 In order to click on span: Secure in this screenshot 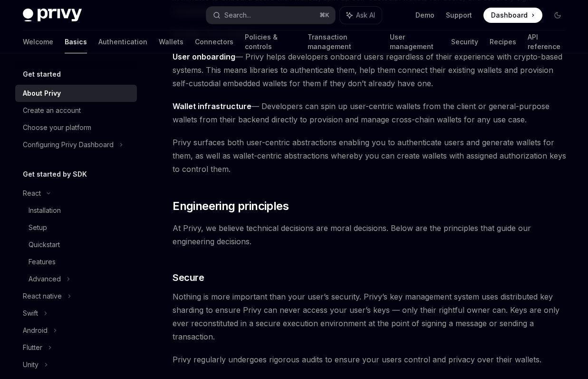, I will do `click(188, 278)`.